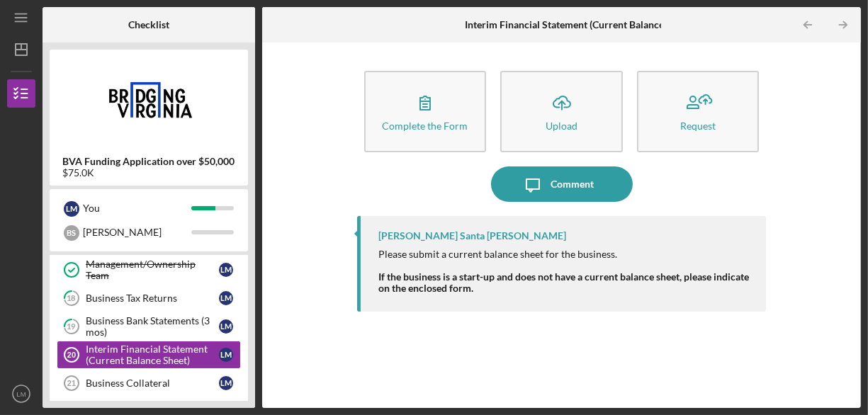 This screenshot has height=415, width=868. I want to click on div: Please submit a current balance sheet for the business., so click(565, 254).